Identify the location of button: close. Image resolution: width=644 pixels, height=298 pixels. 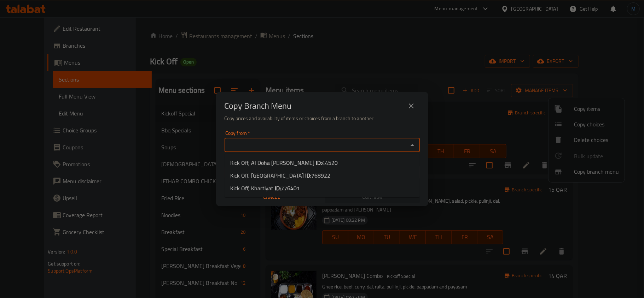
(411, 106).